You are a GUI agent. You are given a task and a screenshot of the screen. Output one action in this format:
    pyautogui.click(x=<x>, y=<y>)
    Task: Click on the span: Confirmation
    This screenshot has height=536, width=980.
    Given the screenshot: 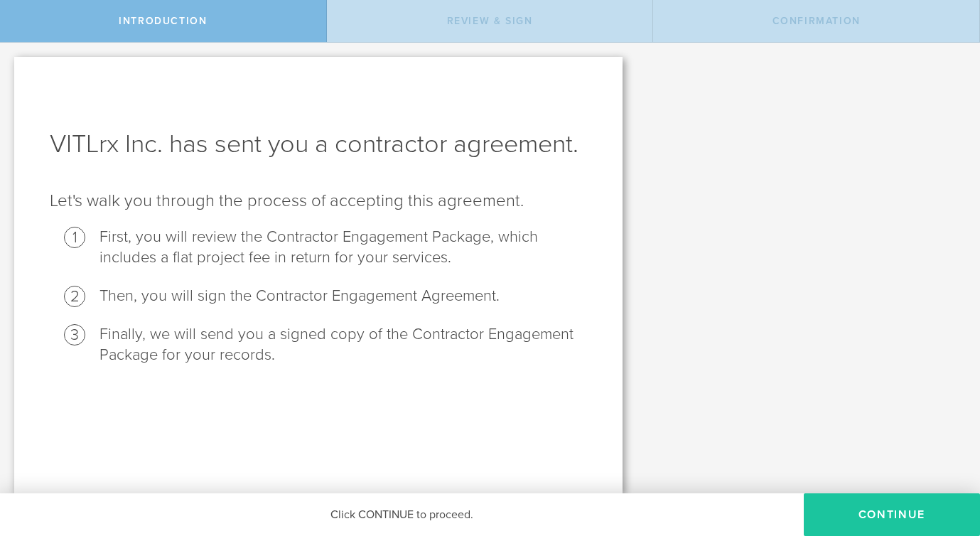 What is the action you would take?
    pyautogui.click(x=817, y=21)
    